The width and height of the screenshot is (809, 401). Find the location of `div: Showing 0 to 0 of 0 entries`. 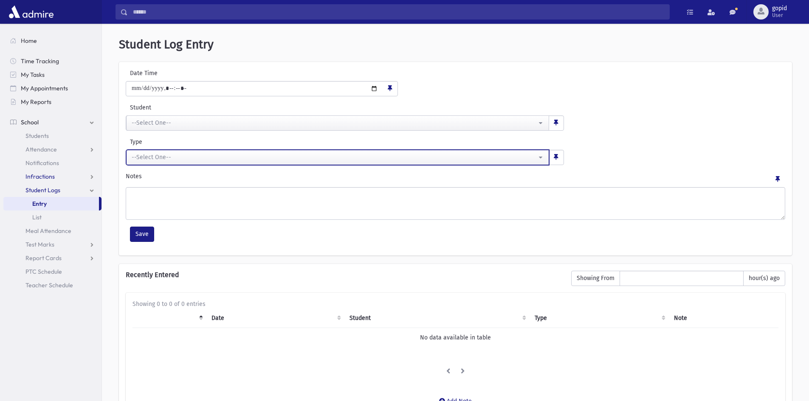

div: Showing 0 to 0 of 0 entries is located at coordinates (455, 304).